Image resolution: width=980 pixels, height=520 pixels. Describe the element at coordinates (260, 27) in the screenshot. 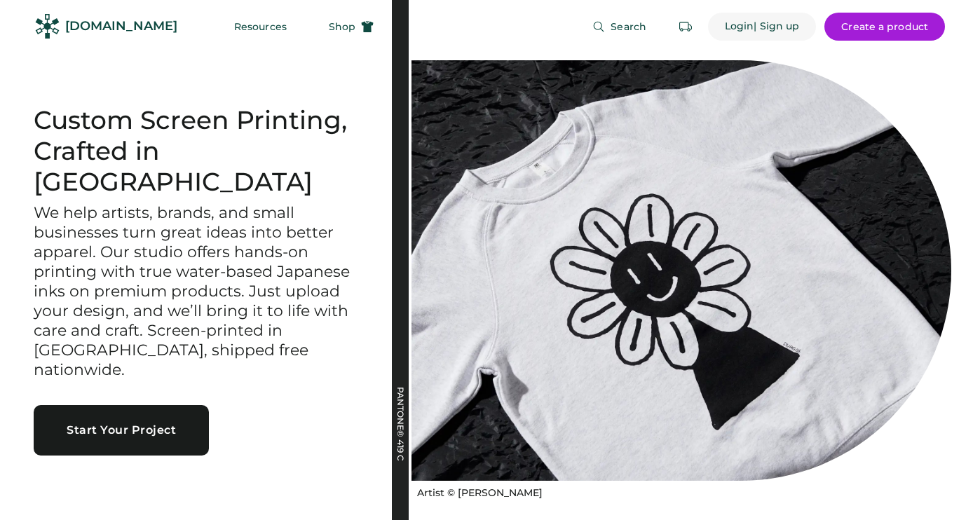

I see `button: Resources` at that location.